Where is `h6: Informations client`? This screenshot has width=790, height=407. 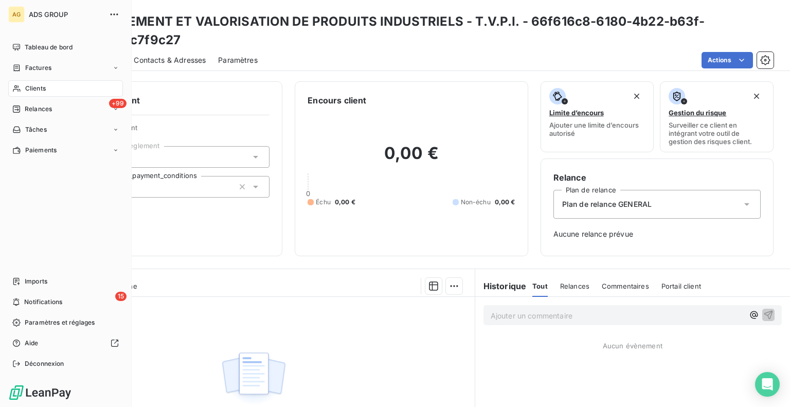
h6: Informations client is located at coordinates (166, 100).